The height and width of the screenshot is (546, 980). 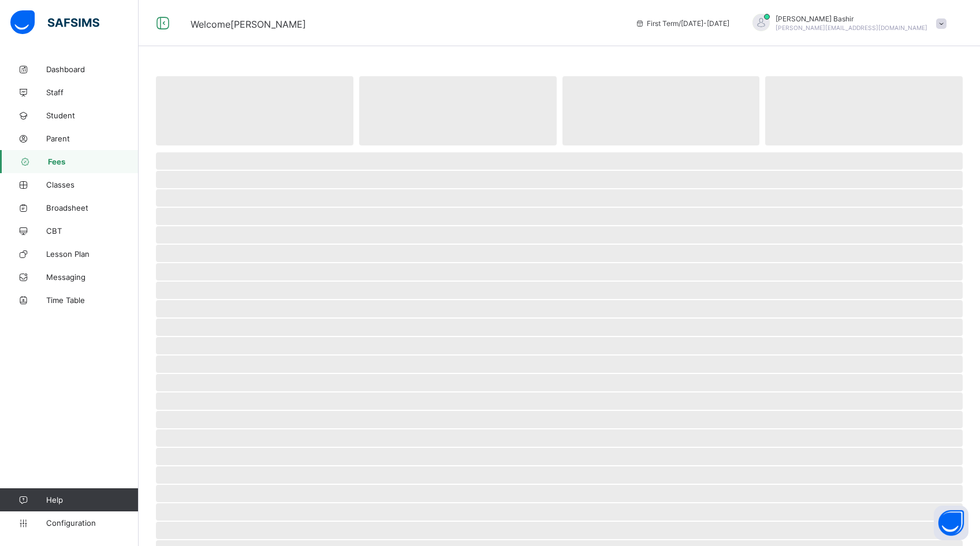 I want to click on span: Classes, so click(x=92, y=184).